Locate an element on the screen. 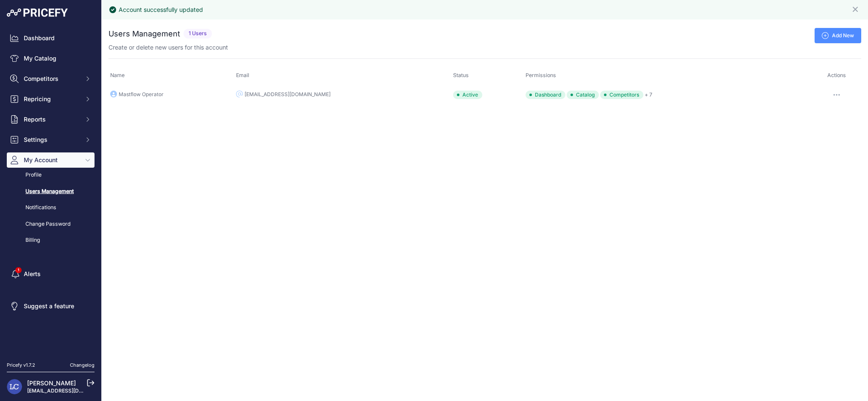 The width and height of the screenshot is (868, 401). a: Suggest a feature is located at coordinates (50, 306).